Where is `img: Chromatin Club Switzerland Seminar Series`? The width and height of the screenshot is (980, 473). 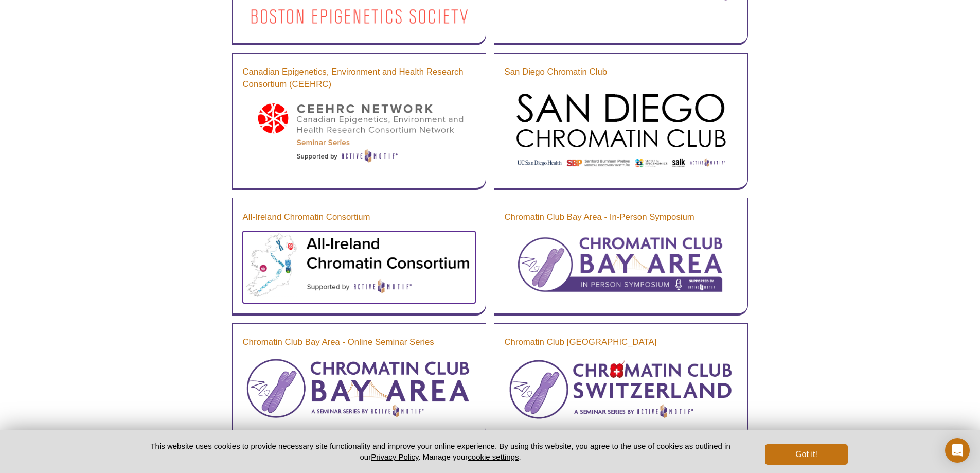
img: Chromatin Club Switzerland Seminar Series is located at coordinates (621, 390).